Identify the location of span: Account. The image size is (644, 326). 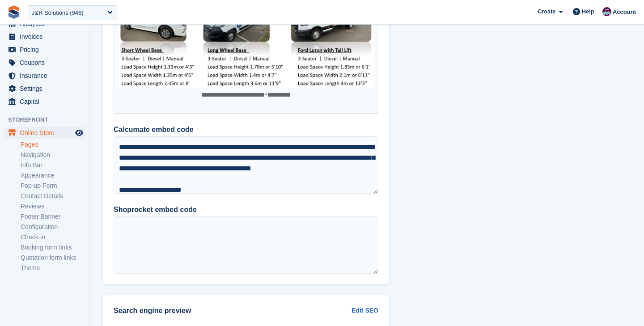
(625, 12).